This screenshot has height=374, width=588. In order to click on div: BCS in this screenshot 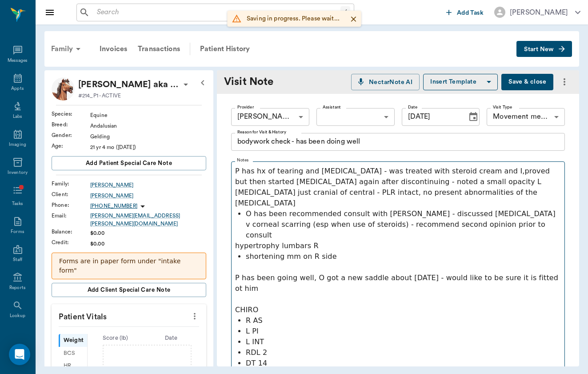, I will do `click(73, 353)`.